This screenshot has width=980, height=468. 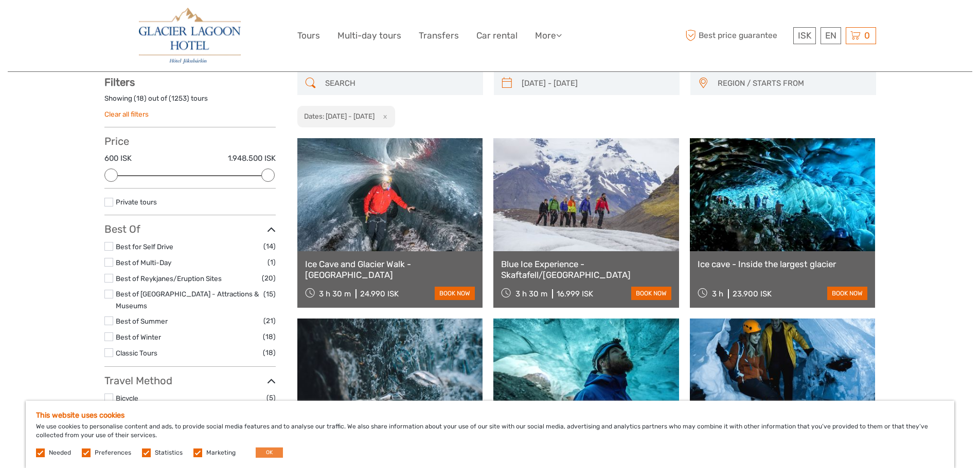 What do you see at coordinates (438, 35) in the screenshot?
I see `a: Transfers` at bounding box center [438, 35].